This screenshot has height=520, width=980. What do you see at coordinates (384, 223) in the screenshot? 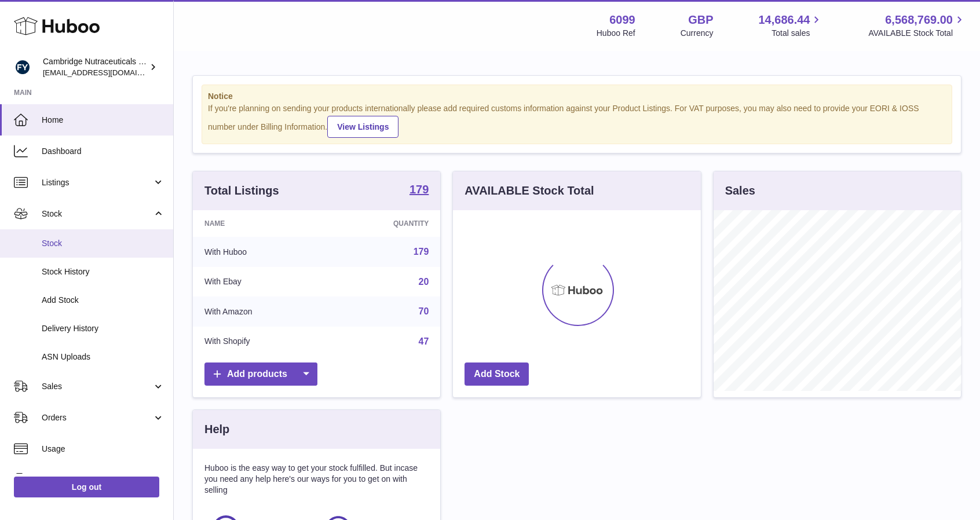
I see `th: Quantity` at bounding box center [384, 223].